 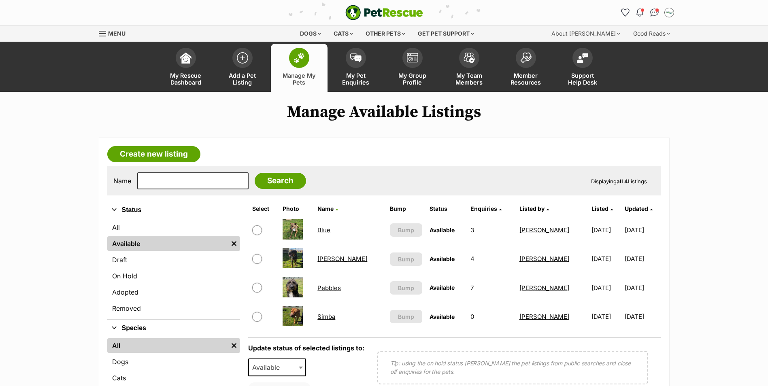 What do you see at coordinates (446, 209) in the screenshot?
I see `th: Status` at bounding box center [446, 209].